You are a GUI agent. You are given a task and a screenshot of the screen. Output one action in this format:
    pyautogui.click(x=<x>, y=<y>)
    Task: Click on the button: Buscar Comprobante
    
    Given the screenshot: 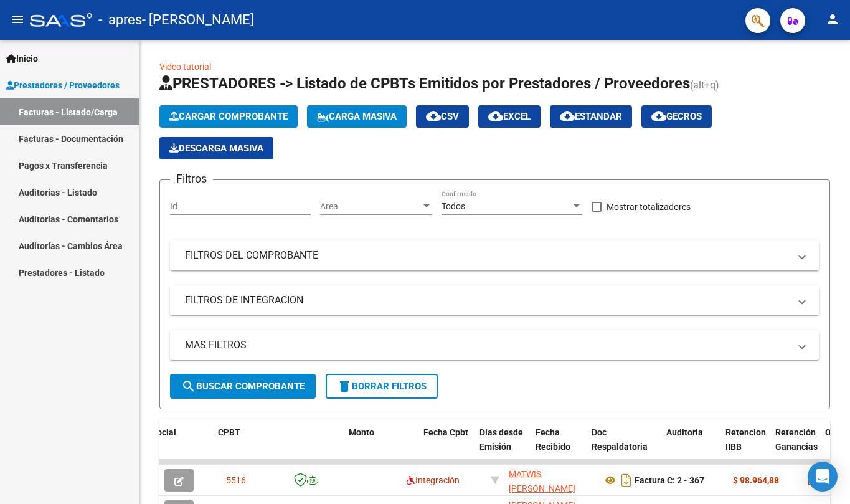 What is the action you would take?
    pyautogui.click(x=243, y=386)
    